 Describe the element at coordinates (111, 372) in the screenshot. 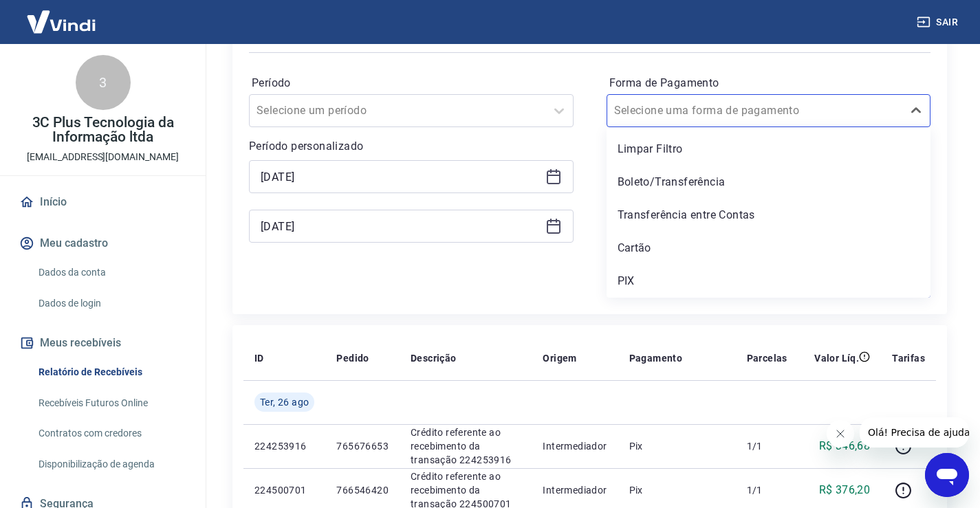

I see `a: Relatório de Recebíveis` at that location.